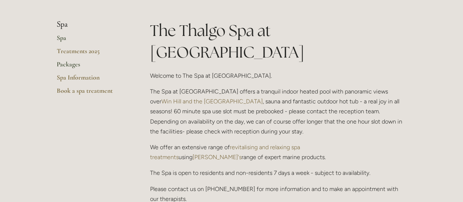  What do you see at coordinates (91, 25) in the screenshot?
I see `li: Spa` at bounding box center [91, 25].